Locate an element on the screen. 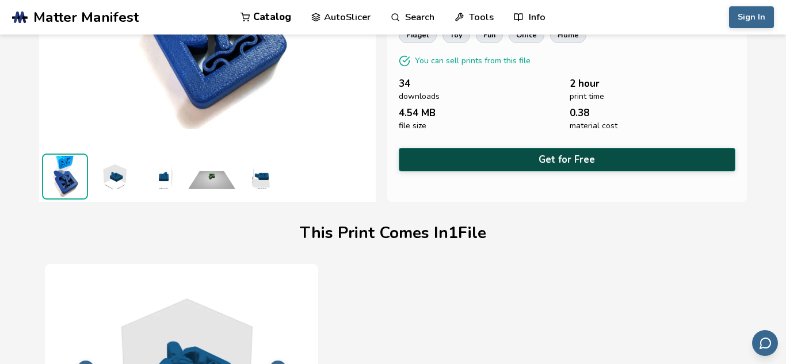 This screenshot has width=786, height=364. button: Send feedback via email is located at coordinates (765, 343).